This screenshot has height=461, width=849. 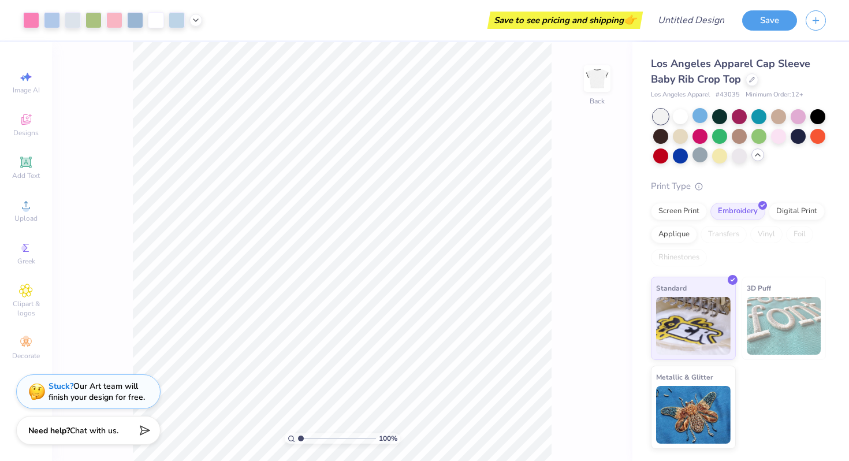 I want to click on div: Save to see pricing and shipping, so click(x=565, y=20).